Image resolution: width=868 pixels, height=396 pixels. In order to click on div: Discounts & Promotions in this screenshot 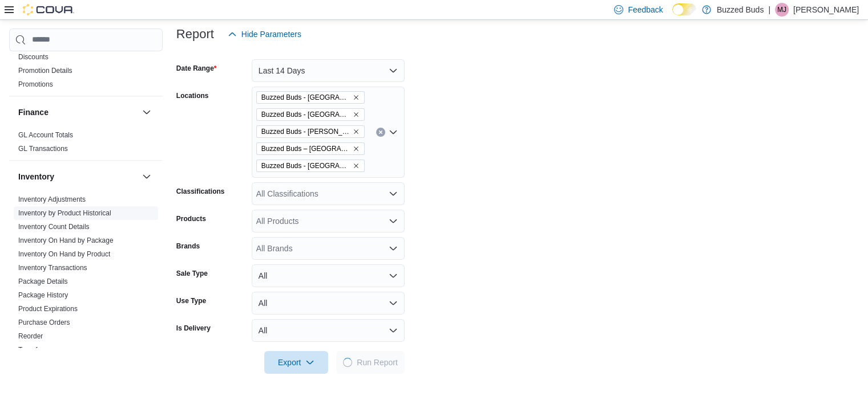, I will do `click(86, 73)`.